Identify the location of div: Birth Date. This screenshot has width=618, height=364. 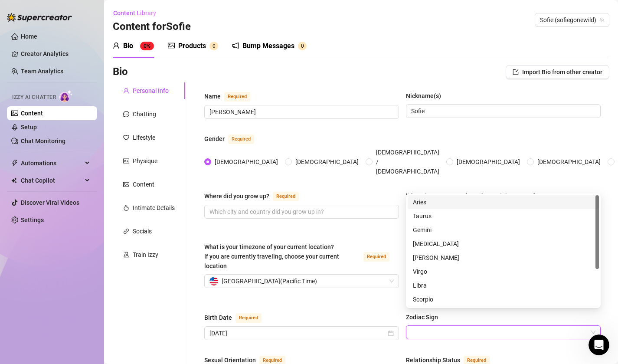
(218, 317).